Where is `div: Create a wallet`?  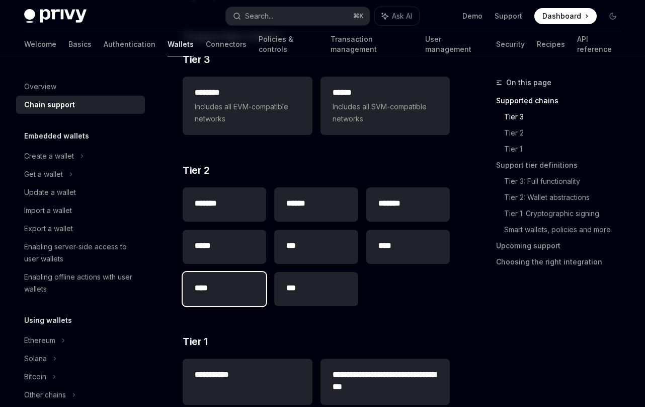 div: Create a wallet is located at coordinates (49, 156).